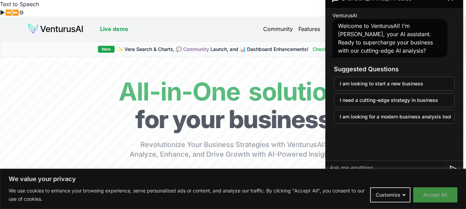 Image resolution: width=466 pixels, height=209 pixels. I want to click on button: Previous, so click(9, 12).